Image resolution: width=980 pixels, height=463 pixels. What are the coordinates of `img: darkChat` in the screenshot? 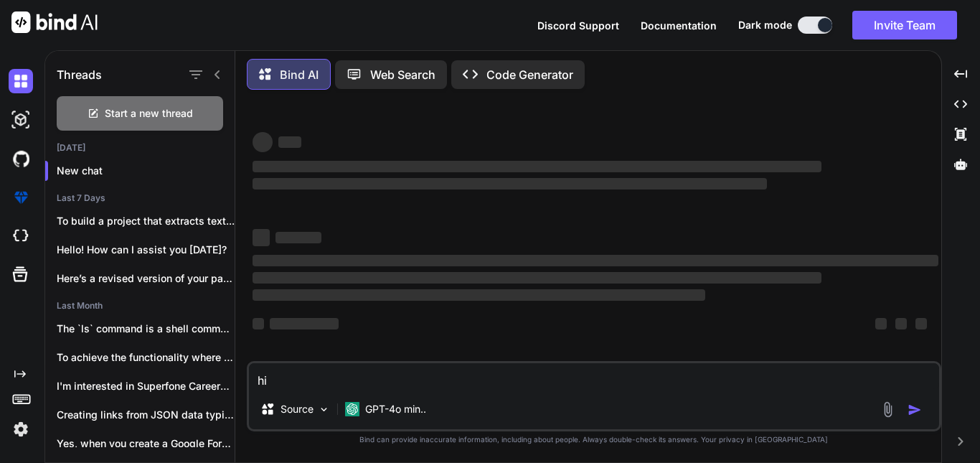 It's located at (20, 81).